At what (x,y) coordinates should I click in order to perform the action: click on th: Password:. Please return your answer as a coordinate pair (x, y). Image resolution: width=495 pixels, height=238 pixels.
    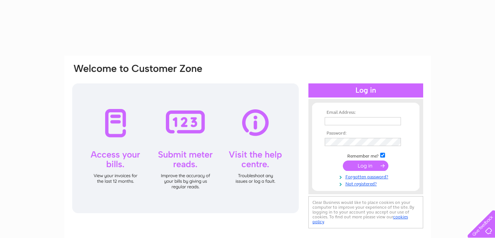
    Looking at the image, I should click on (366, 133).